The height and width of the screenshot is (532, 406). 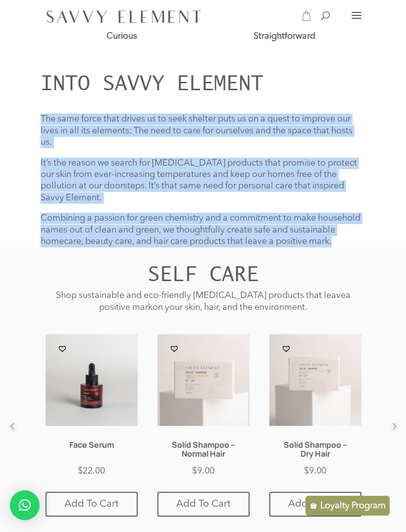 What do you see at coordinates (91, 380) in the screenshot?
I see `img: Face Serum` at bounding box center [91, 380].